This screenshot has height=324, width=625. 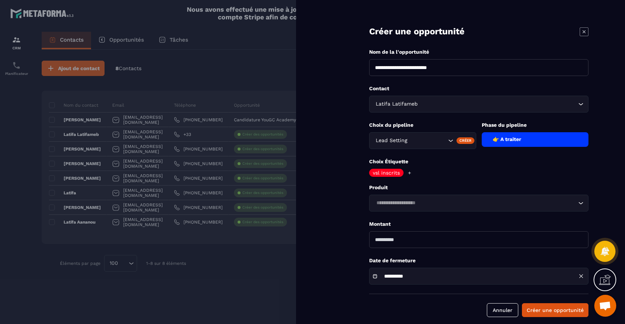 I want to click on button: Annuler, so click(x=503, y=310).